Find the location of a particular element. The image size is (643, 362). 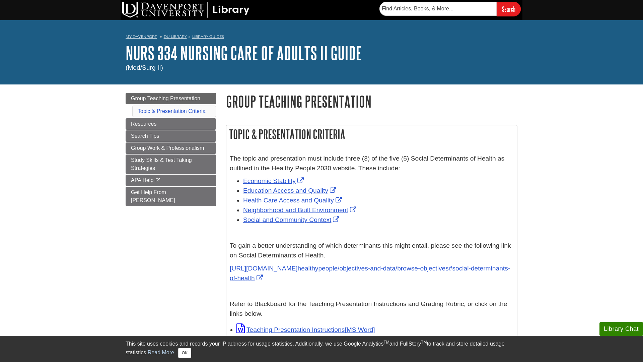

span: Search Tips is located at coordinates (145, 136).